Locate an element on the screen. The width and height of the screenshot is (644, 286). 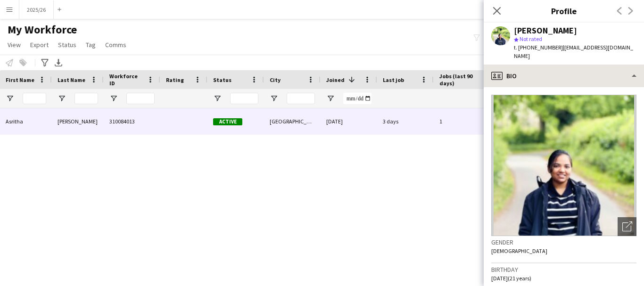
span: Tag is located at coordinates (91, 45).